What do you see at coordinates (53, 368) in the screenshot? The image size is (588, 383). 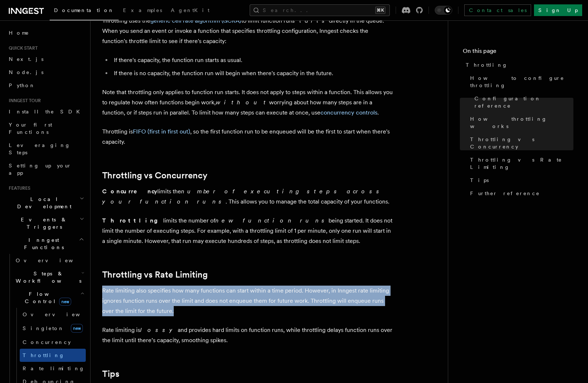 I see `a: Rate limiting` at bounding box center [53, 368].